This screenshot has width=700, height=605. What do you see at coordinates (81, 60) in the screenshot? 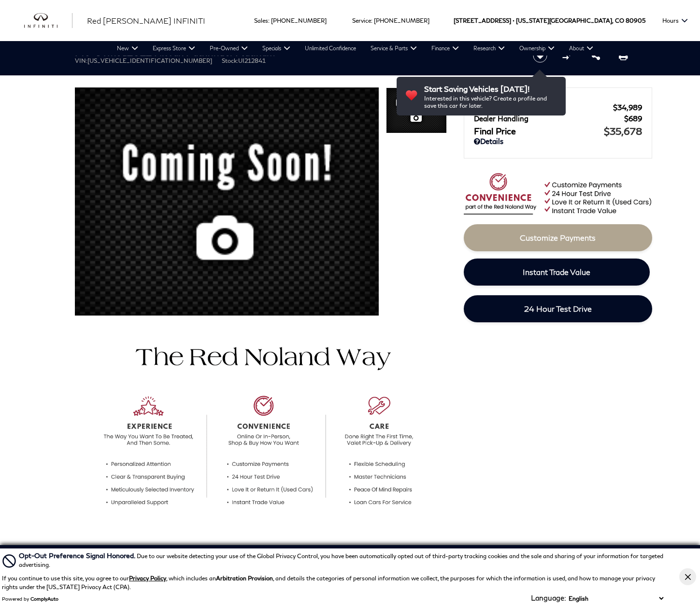
I see `span: VIN:` at bounding box center [81, 60].